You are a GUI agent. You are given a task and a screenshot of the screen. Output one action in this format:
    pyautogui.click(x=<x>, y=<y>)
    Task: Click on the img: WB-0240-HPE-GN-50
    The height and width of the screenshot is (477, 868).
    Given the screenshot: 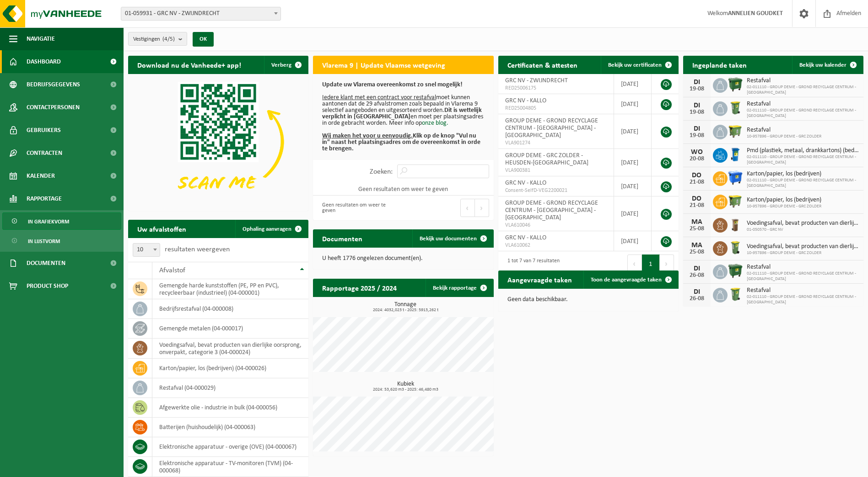 What is the action you would take?
    pyautogui.click(x=735, y=294)
    